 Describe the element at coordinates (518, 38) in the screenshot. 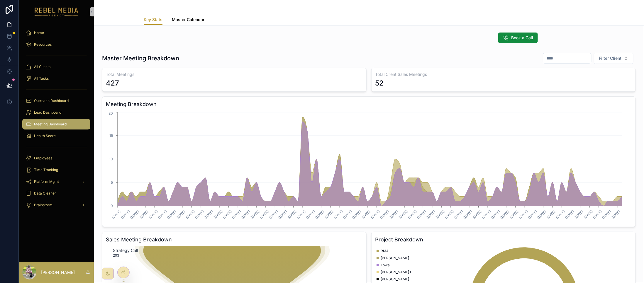

I see `button: Book a Call` at that location.